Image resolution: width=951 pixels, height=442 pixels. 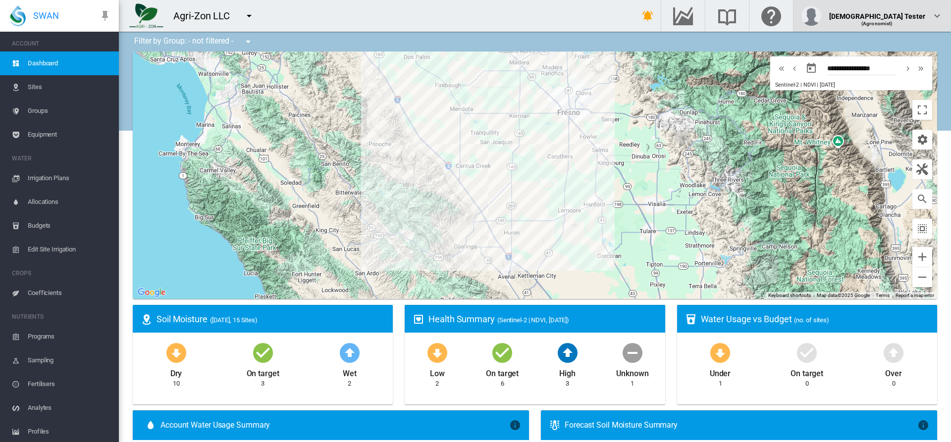 I want to click on md-icon: icon-chevron-right, so click(x=908, y=68).